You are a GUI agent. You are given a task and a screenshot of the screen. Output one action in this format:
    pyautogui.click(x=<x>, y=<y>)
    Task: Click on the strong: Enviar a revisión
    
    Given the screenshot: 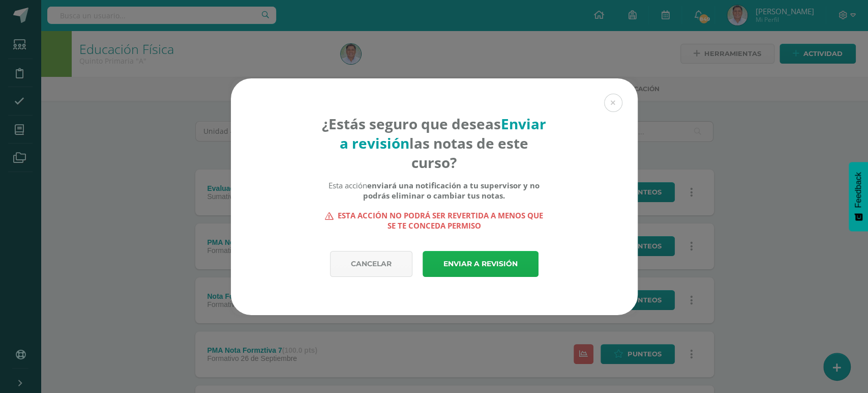 What is the action you would take?
    pyautogui.click(x=443, y=133)
    